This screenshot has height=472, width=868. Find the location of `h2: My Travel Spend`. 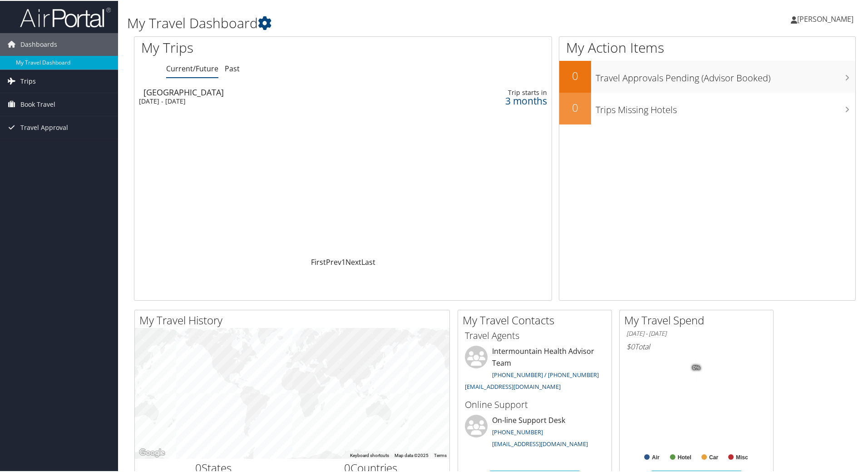

h2: My Travel Spend is located at coordinates (699, 319).